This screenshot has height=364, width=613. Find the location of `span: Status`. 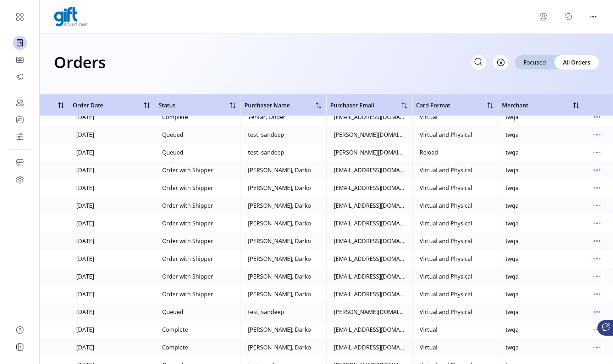

span: Status is located at coordinates (167, 105).